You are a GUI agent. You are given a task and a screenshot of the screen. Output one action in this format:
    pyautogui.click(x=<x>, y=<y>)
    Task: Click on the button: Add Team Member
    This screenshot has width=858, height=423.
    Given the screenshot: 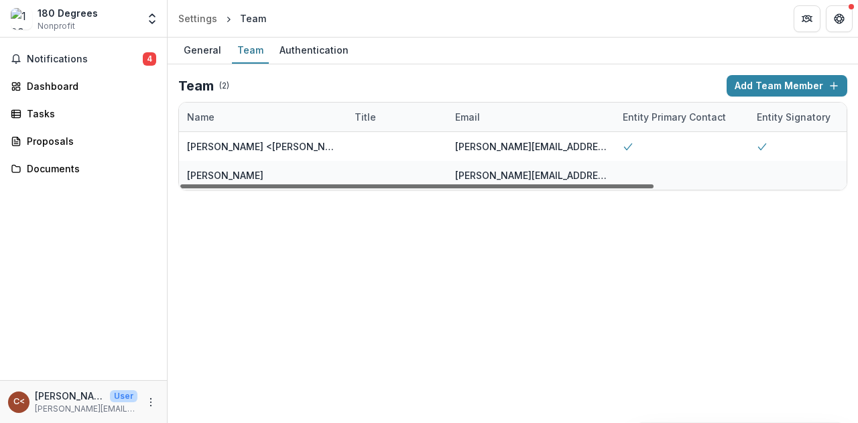 What is the action you would take?
    pyautogui.click(x=787, y=86)
    